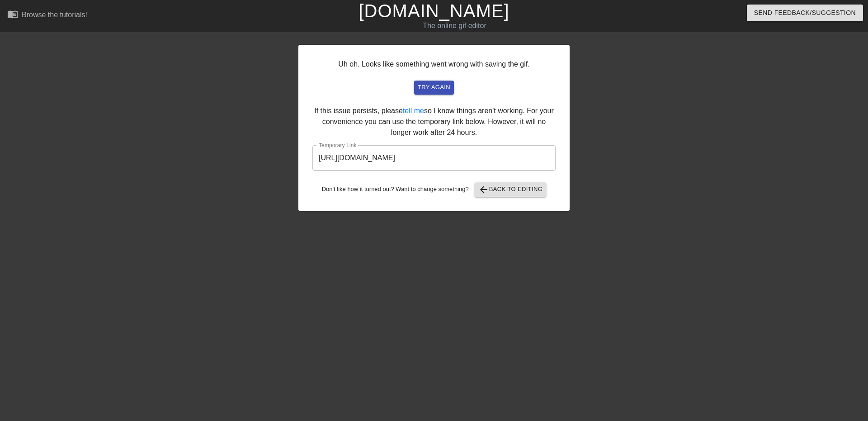 Image resolution: width=868 pixels, height=421 pixels. What do you see at coordinates (483, 190) in the screenshot?
I see `span: arrow_back` at bounding box center [483, 190].